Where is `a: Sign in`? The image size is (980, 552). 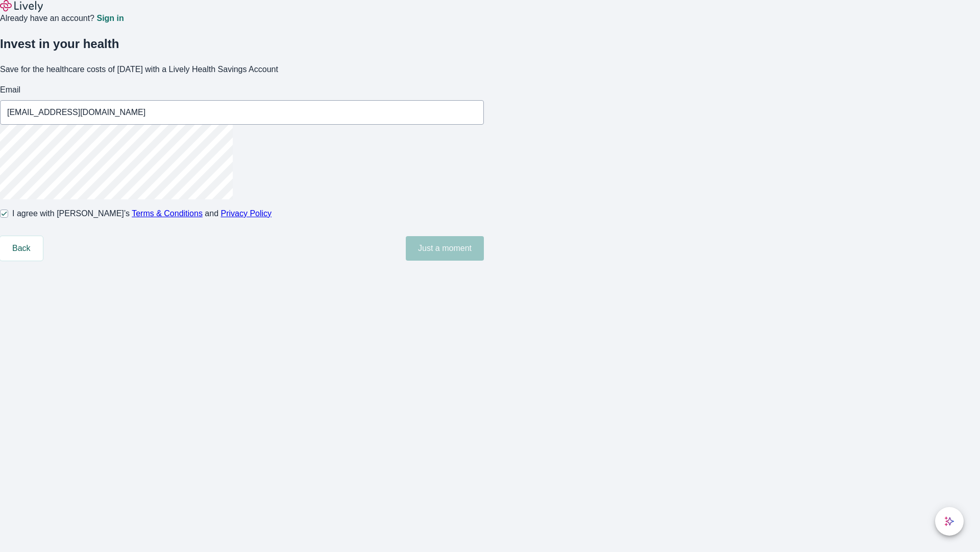 a: Sign in is located at coordinates (110, 18).